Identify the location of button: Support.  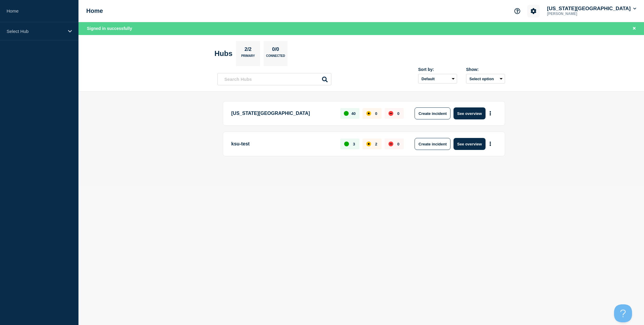
(517, 11).